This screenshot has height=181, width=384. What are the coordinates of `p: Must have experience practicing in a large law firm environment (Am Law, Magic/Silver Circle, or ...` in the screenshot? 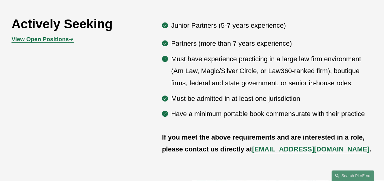 It's located at (272, 71).